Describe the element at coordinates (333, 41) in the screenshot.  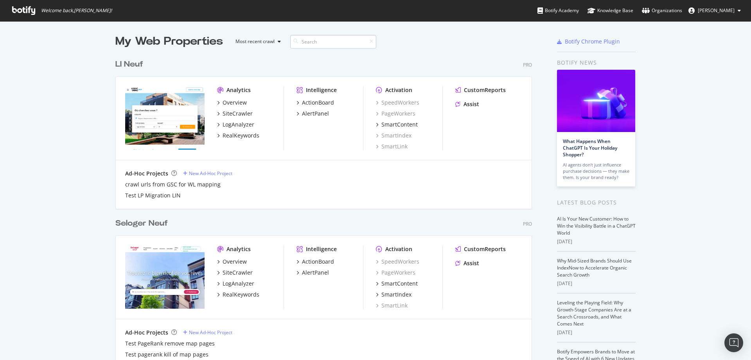
I see `input: Search` at that location.